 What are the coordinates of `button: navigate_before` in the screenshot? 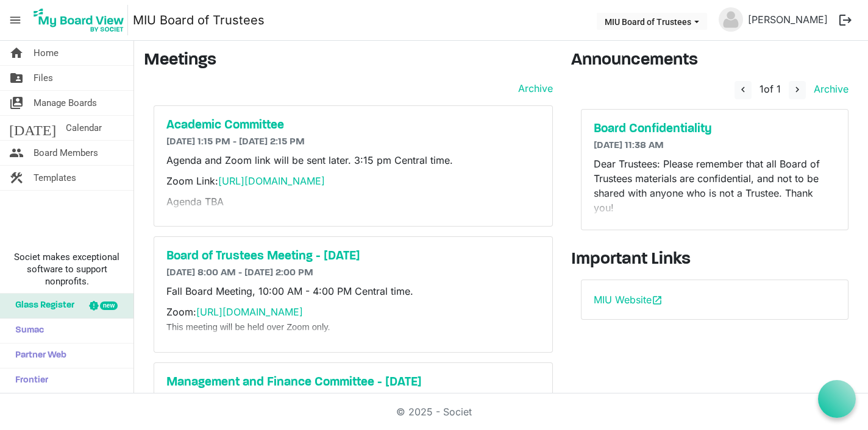 It's located at (743, 90).